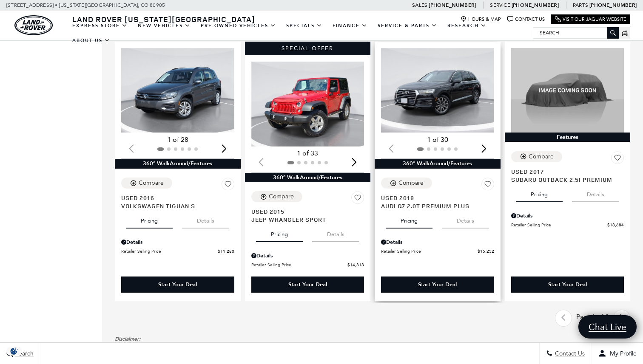  What do you see at coordinates (568, 216) in the screenshot?
I see `div: Pricing Details - Subaru Outback 2.5i Premium` at bounding box center [568, 216].